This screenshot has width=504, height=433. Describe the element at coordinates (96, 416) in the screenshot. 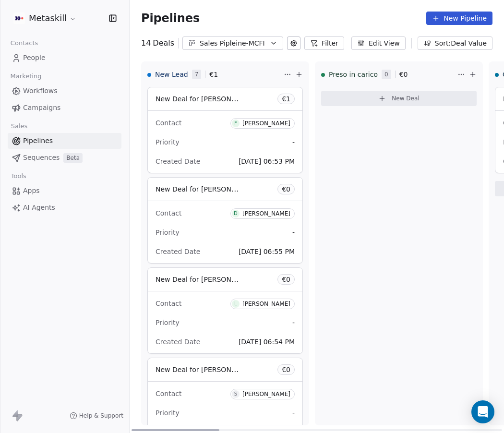

I see `a: Help & Support` at that location.